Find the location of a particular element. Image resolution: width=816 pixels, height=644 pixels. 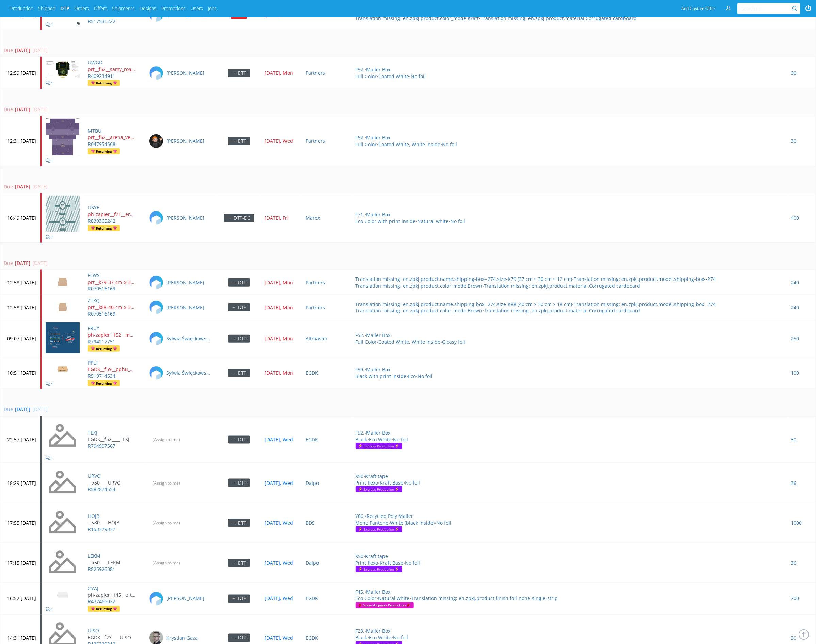

p: __x50____LEKM is located at coordinates (112, 563).